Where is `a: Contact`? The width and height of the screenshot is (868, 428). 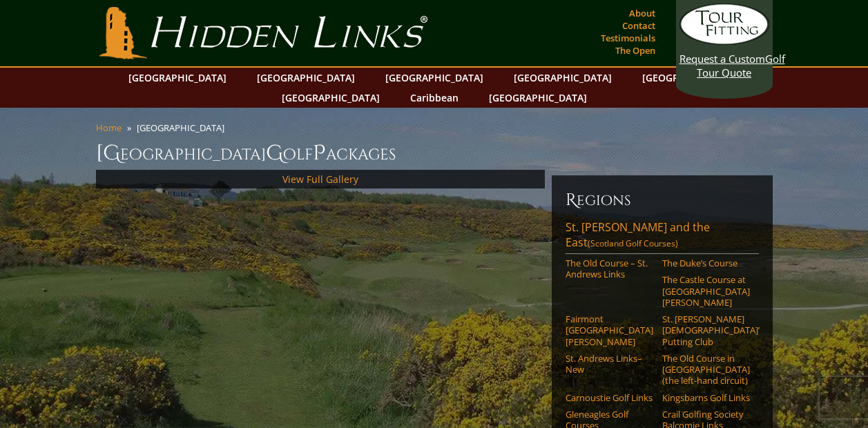
a: Contact is located at coordinates (639, 25).